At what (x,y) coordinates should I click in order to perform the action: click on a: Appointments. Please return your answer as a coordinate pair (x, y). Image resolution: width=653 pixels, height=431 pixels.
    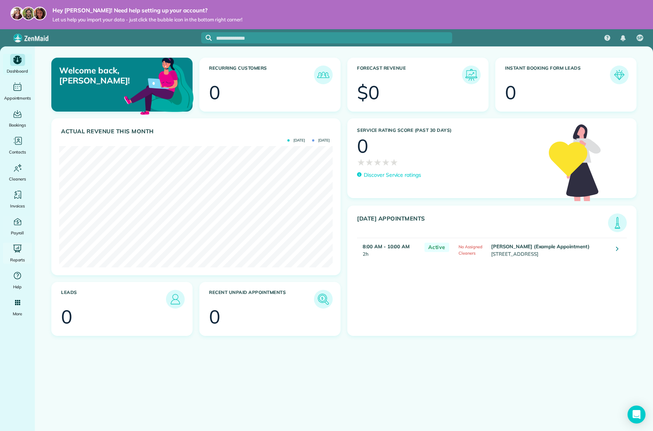
    Looking at the image, I should click on (17, 91).